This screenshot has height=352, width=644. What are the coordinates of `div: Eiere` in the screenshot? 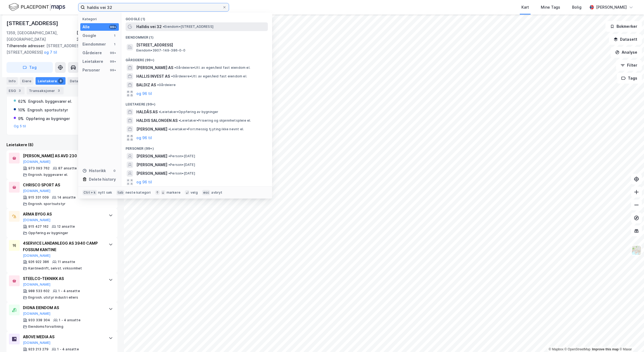 It's located at (27, 81).